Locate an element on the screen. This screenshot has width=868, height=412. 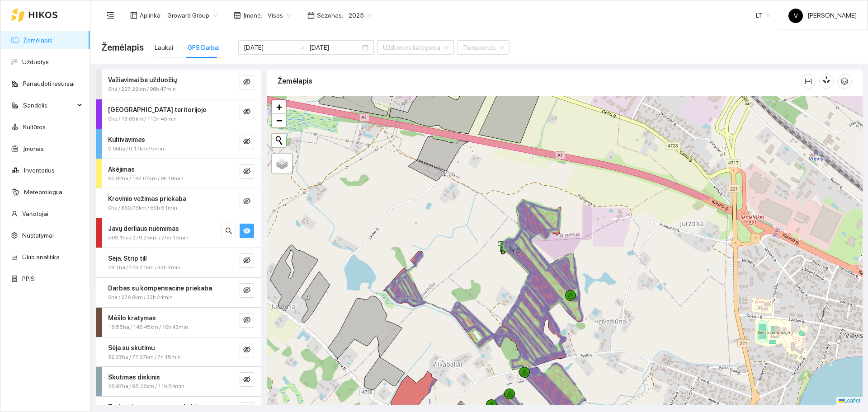
span: V is located at coordinates (796, 16).